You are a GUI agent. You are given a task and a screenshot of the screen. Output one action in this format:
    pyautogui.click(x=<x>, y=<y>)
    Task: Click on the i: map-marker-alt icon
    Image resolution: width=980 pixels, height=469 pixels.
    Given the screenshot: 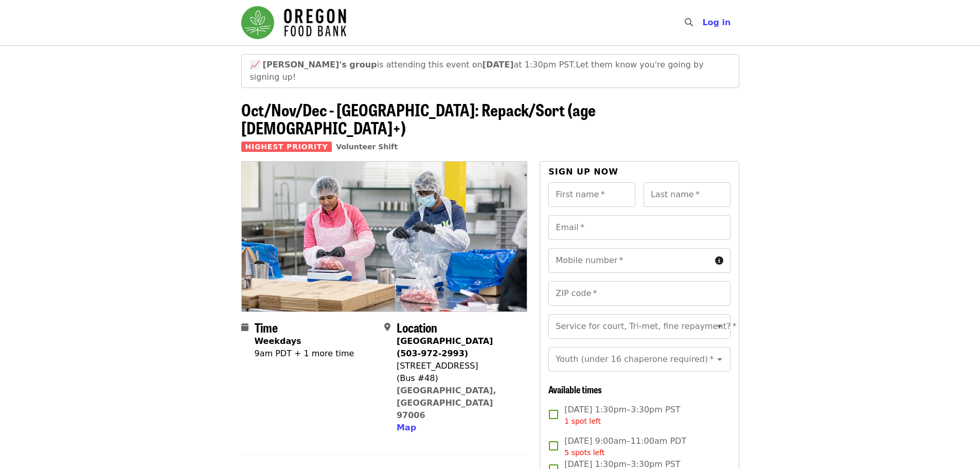 What is the action you would take?
    pyautogui.click(x=387, y=327)
    